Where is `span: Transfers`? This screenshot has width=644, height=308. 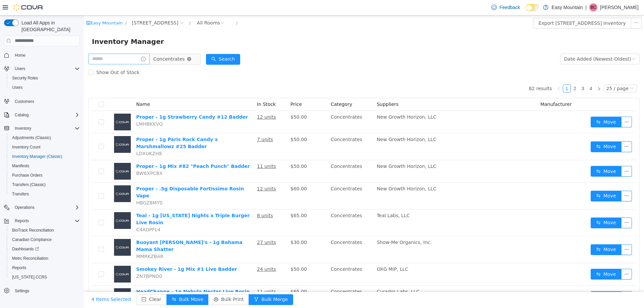
span: Transfers is located at coordinates (45, 194).